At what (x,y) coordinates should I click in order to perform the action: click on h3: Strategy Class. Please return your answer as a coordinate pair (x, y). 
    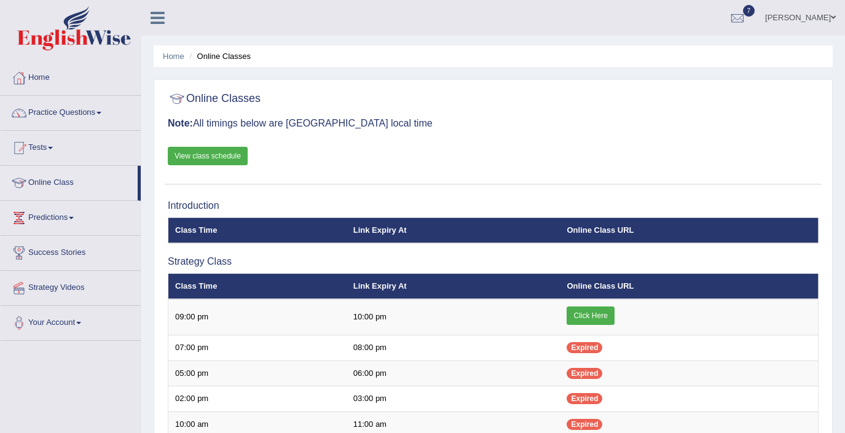
    Looking at the image, I should click on (493, 262).